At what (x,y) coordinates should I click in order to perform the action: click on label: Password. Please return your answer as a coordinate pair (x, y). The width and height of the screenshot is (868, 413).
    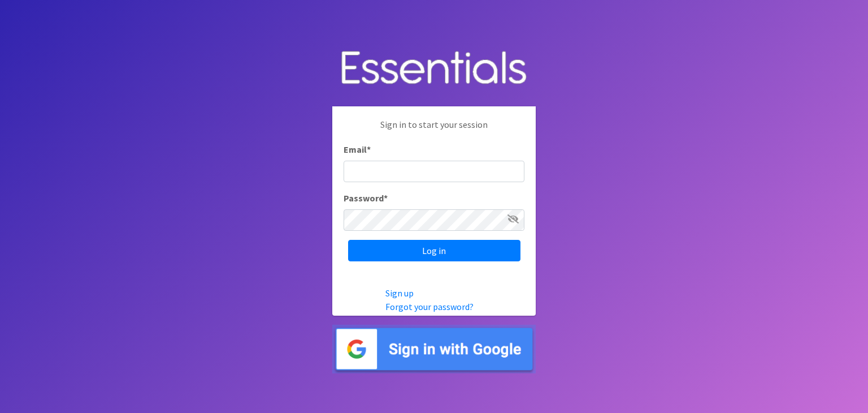
    Looking at the image, I should click on (366, 198).